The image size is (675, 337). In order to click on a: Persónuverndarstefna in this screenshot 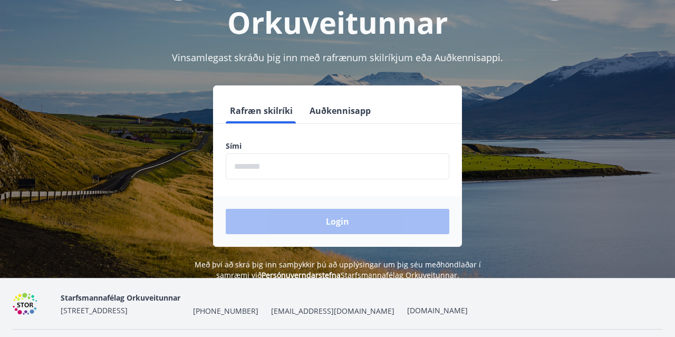, I will do `click(301, 275)`.